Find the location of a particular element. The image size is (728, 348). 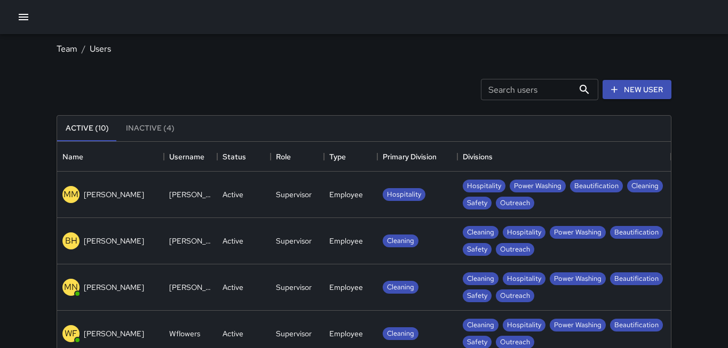

div: Michael is located at coordinates (190, 288).